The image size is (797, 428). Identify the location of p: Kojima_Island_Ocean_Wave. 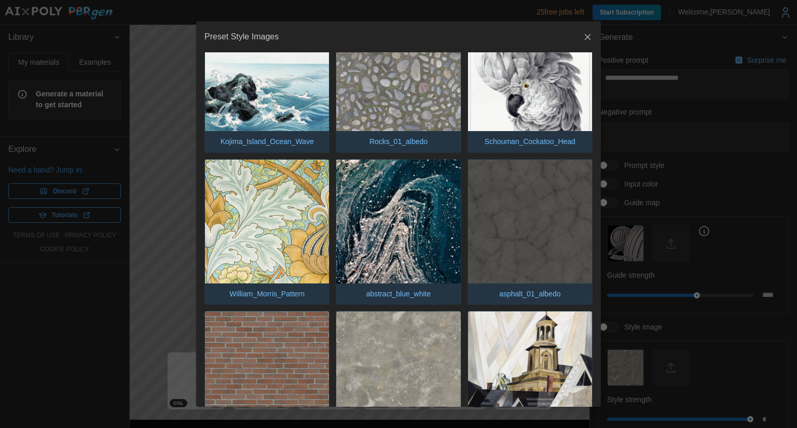
(267, 142).